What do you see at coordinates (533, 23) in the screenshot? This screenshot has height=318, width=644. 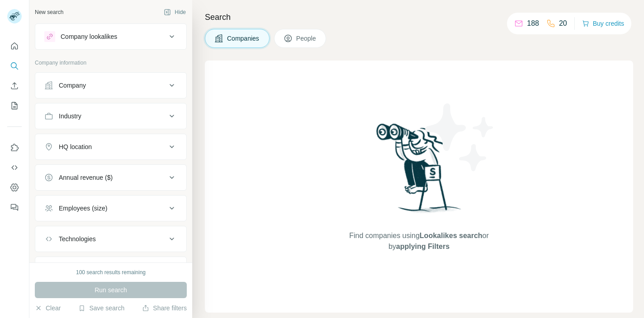 I see `p: 188` at bounding box center [533, 23].